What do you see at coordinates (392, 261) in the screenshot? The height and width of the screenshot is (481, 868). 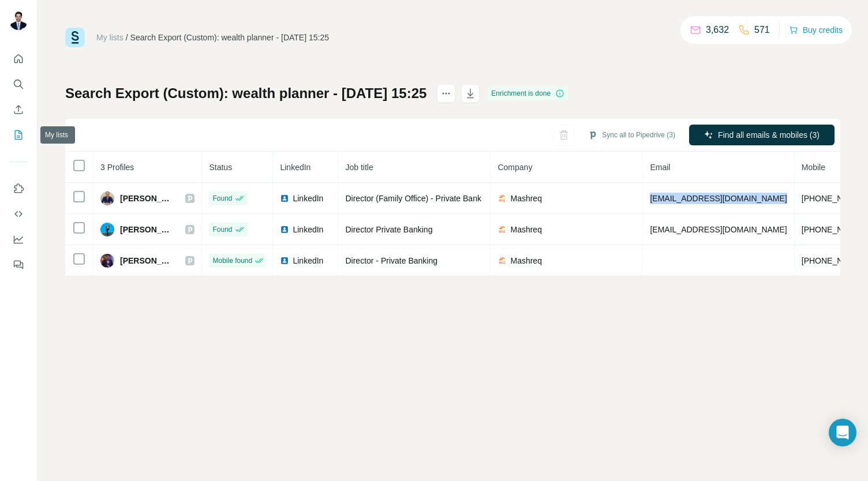 I see `span: Director - Private Banking` at bounding box center [392, 261].